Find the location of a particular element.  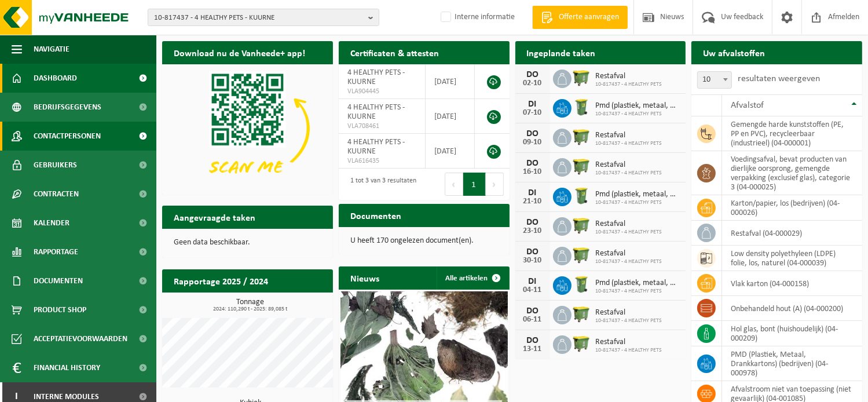

span: Bedrijfsgegevens is located at coordinates (67, 107).